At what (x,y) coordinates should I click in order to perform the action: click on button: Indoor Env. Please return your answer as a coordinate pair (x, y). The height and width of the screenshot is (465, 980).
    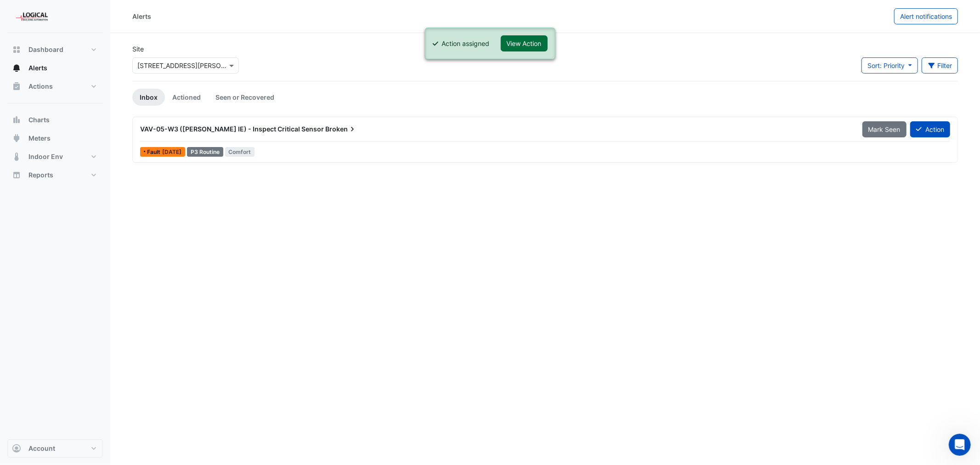
    Looking at the image, I should click on (55, 157).